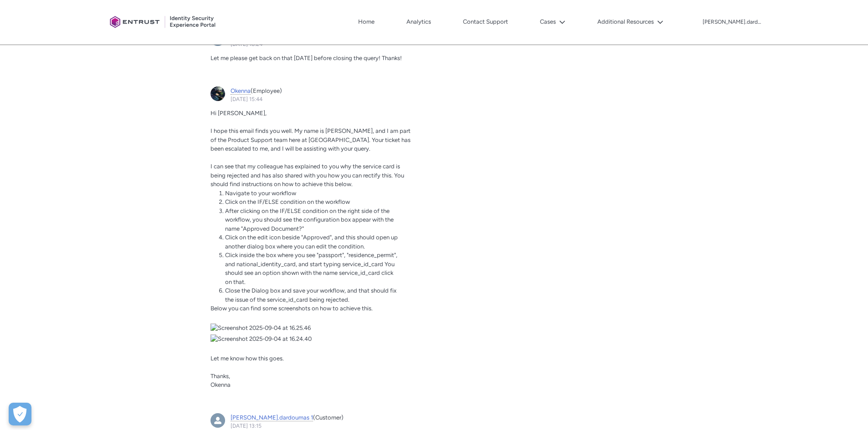  What do you see at coordinates (20, 414) in the screenshot?
I see `div: Cookie Preferences` at bounding box center [20, 414].